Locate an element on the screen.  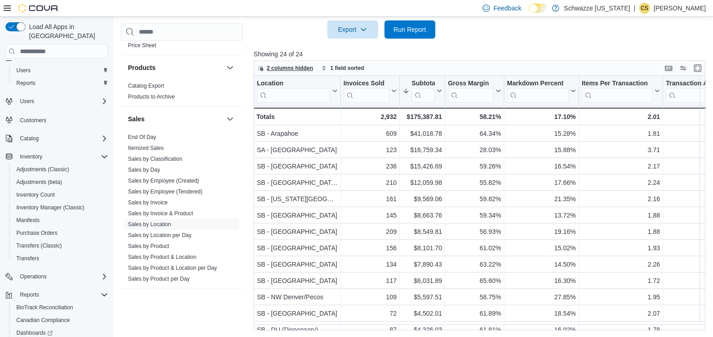
div: Sales is located at coordinates (182, 210).